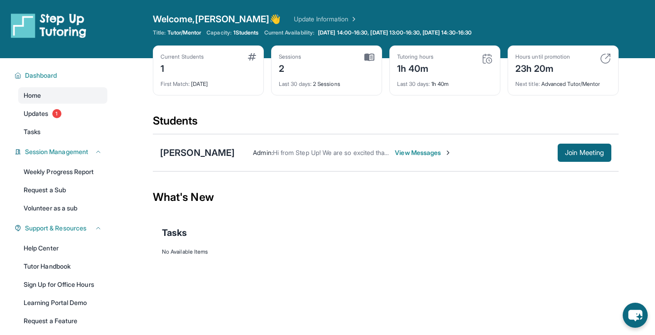 The width and height of the screenshot is (655, 335). What do you see at coordinates (386, 124) in the screenshot?
I see `div: Students` at bounding box center [386, 124].